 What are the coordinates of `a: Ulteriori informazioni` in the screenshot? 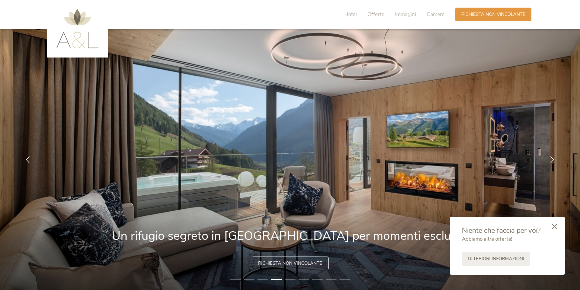 It's located at (496, 258).